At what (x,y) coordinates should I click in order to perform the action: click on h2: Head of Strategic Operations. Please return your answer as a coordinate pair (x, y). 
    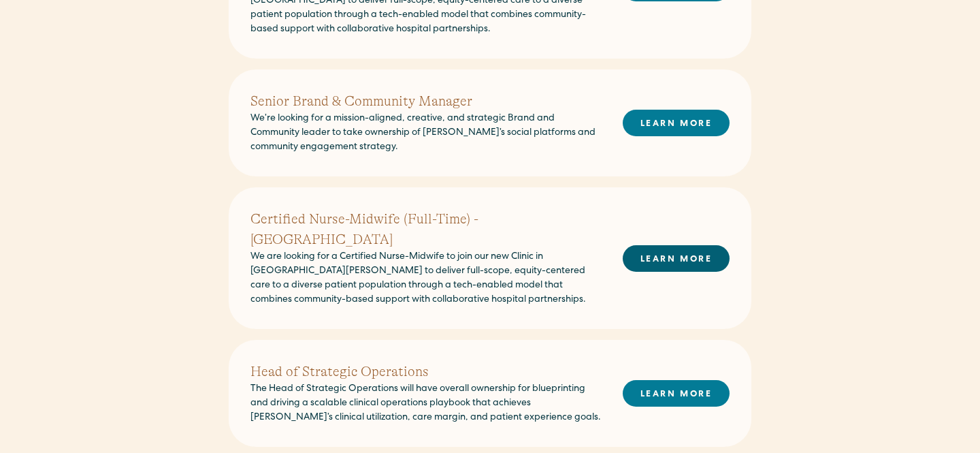
    Looking at the image, I should click on (425, 372).